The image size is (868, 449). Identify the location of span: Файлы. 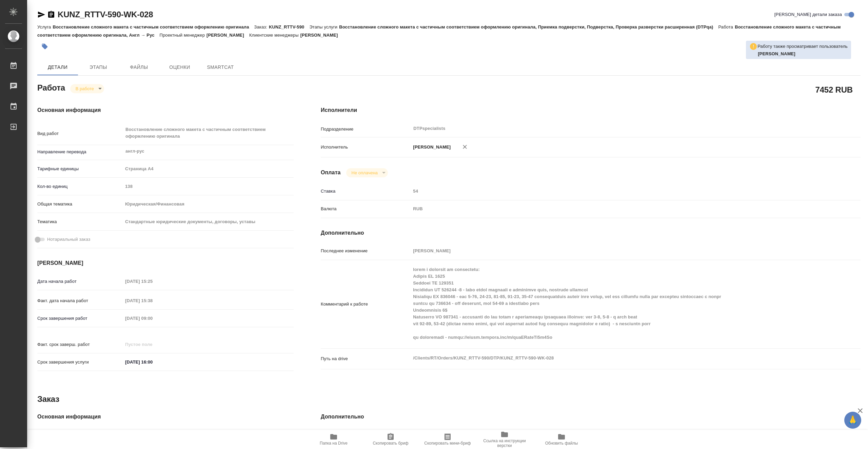
(139, 67).